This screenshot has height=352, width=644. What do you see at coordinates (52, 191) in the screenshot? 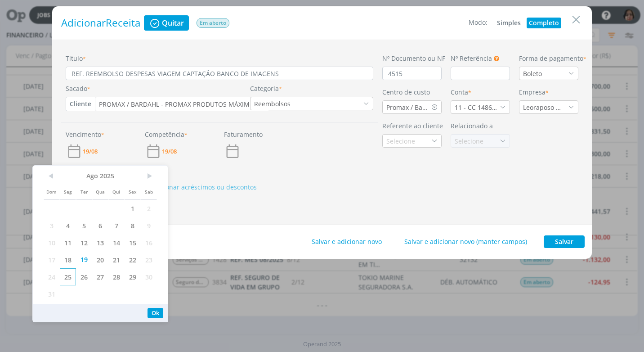
I see `span: Dom` at bounding box center [52, 191].